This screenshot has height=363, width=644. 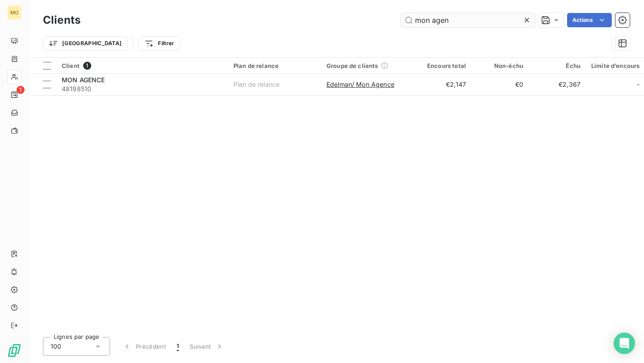 What do you see at coordinates (178, 346) in the screenshot?
I see `button: 1` at bounding box center [178, 346].